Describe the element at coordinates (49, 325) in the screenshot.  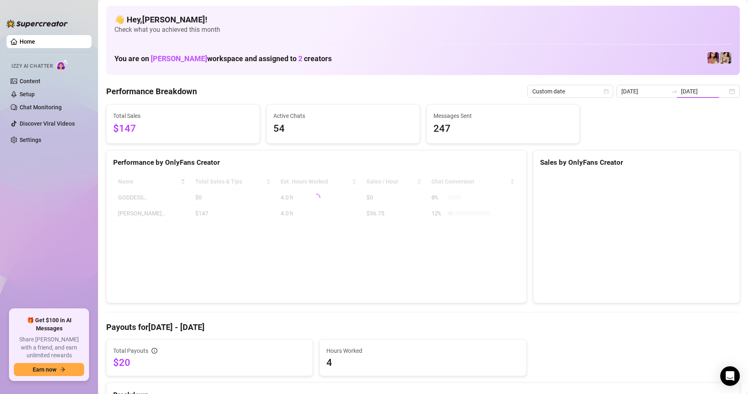
I see `span: 🎁 Get $100 in AI Messages` at that location.